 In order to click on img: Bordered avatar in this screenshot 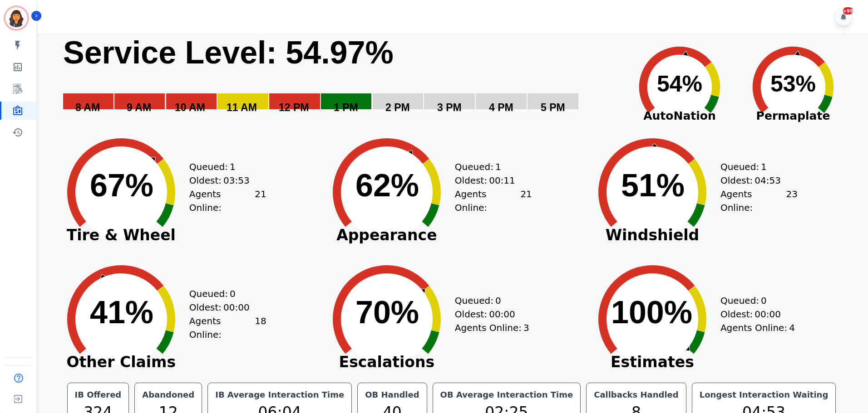, I will do `click(17, 18)`.